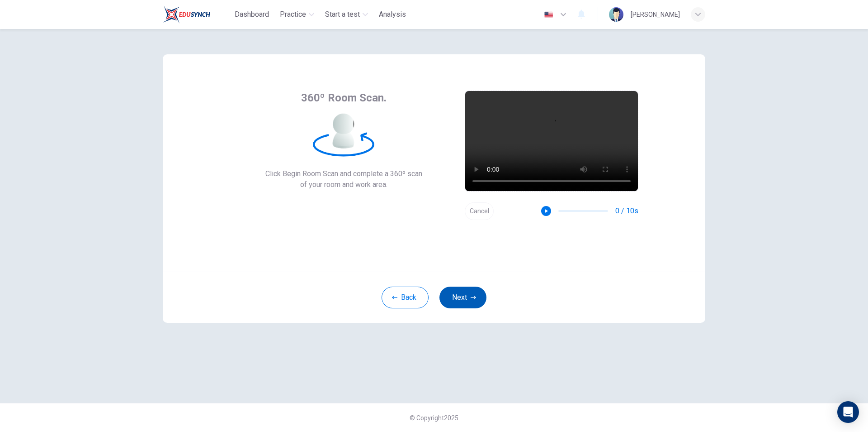 Image resolution: width=868 pixels, height=432 pixels. Describe the element at coordinates (848, 411) in the screenshot. I see `div: Open Intercom Messenger` at that location.